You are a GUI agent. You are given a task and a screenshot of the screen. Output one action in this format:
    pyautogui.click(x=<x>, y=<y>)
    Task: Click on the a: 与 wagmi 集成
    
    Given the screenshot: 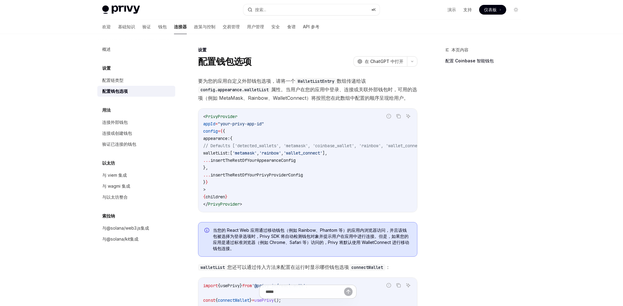 What is the action you would take?
    pyautogui.click(x=136, y=186)
    